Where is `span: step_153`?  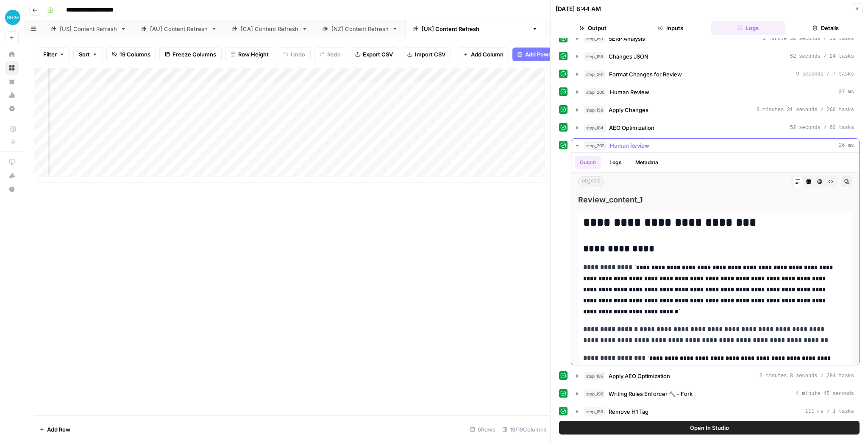 span: step_153 is located at coordinates (594, 39).